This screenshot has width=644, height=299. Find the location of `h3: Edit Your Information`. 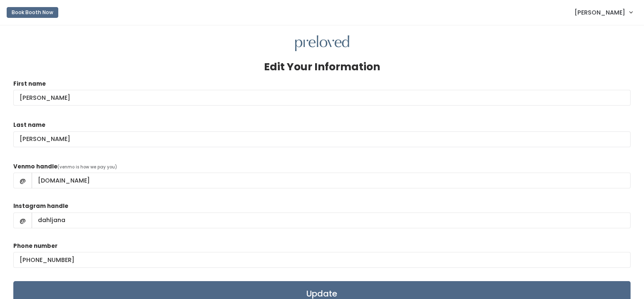

h3: Edit Your Information is located at coordinates (322, 67).